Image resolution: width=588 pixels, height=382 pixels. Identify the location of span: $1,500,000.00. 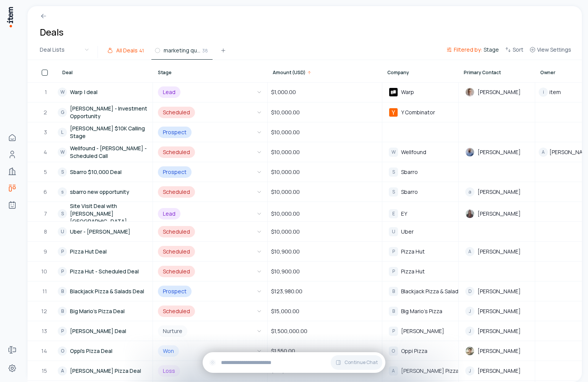
(290, 331).